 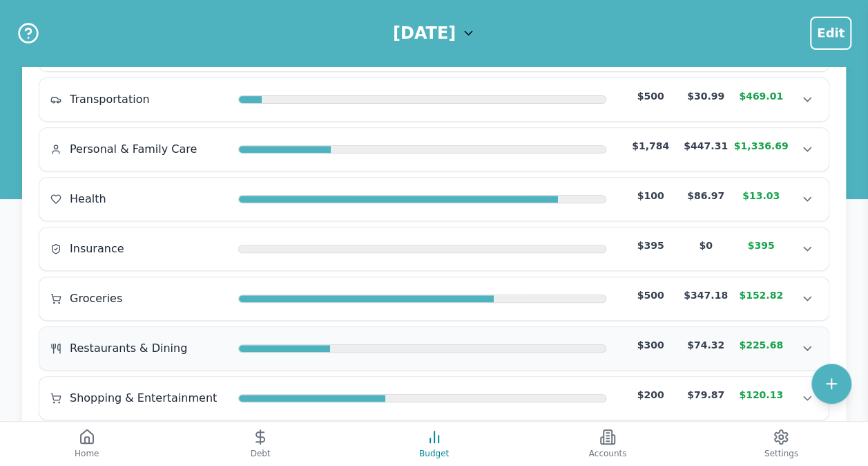 What do you see at coordinates (706, 96) in the screenshot?
I see `div: $30.99` at bounding box center [706, 96].